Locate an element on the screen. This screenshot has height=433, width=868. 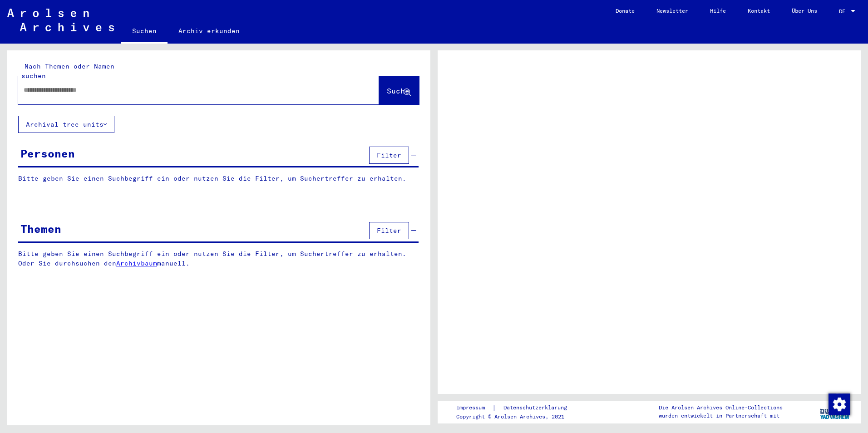
div: Zustimmung ändern is located at coordinates (839, 404).